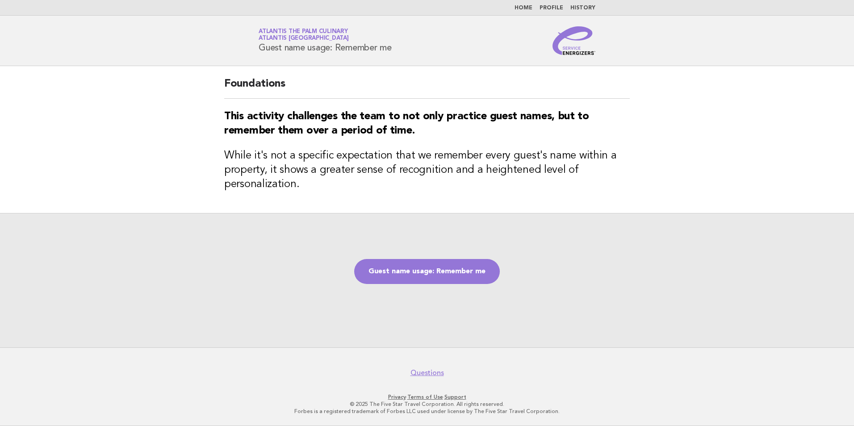 The image size is (854, 426). Describe the element at coordinates (427, 411) in the screenshot. I see `p: Forbes is a registered trademark of Forbes LLC used under license by The Five Star Travel Corpora...` at that location.